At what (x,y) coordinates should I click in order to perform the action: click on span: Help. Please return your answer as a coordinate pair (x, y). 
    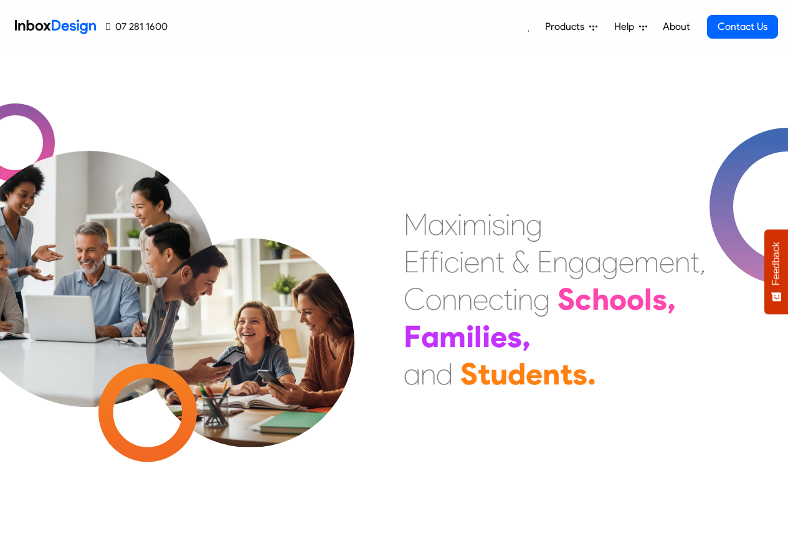
    Looking at the image, I should click on (627, 27).